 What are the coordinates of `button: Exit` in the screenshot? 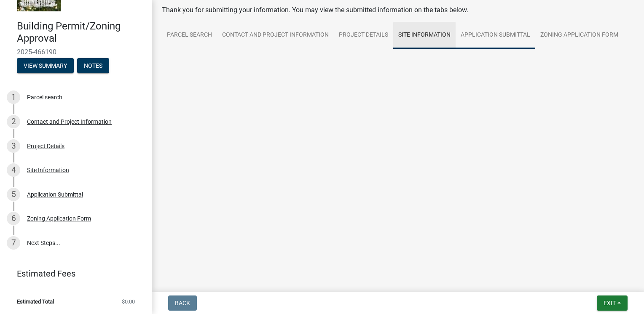 It's located at (612, 303).